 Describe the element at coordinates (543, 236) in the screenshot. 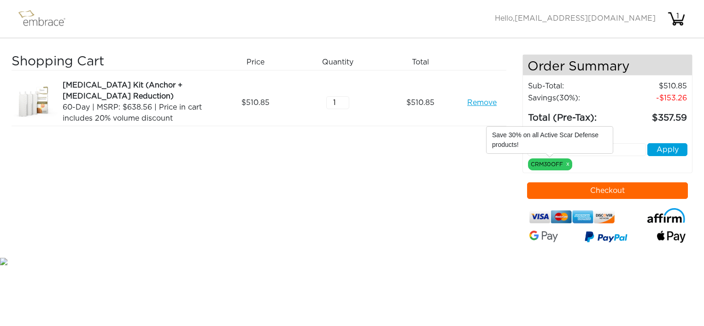

I see `img: Google-Pay-Logo.svg` at that location.